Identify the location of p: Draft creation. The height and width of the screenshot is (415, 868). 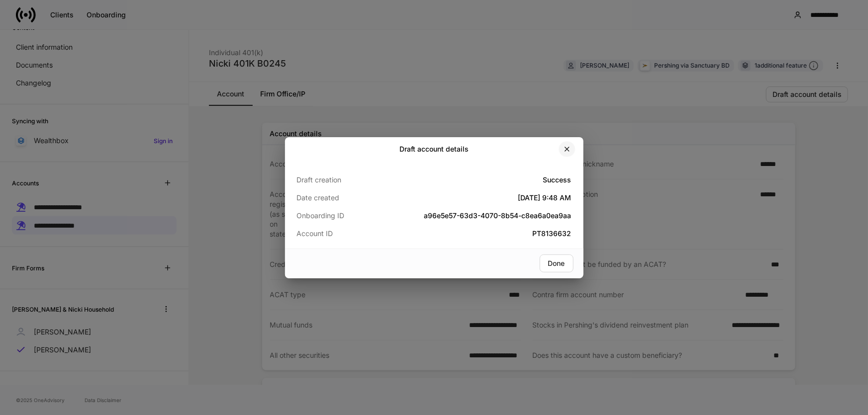
(343, 180).